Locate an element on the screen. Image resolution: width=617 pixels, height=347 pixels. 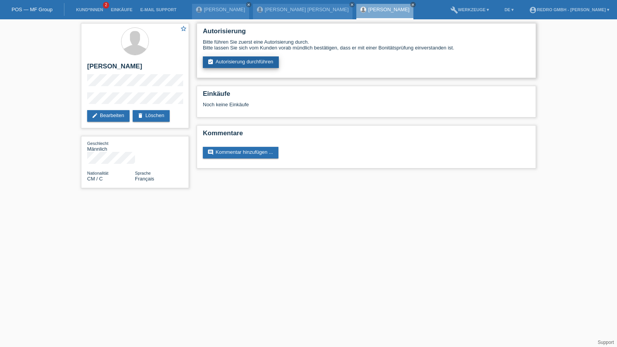
a: POS — MF Group is located at coordinates (32, 9).